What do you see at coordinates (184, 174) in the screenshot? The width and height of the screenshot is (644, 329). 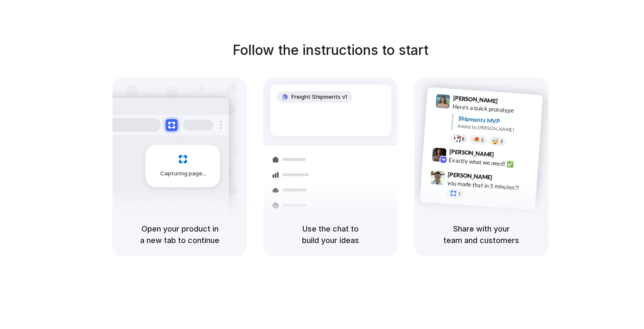 I see `span: Capturing page` at bounding box center [184, 174].